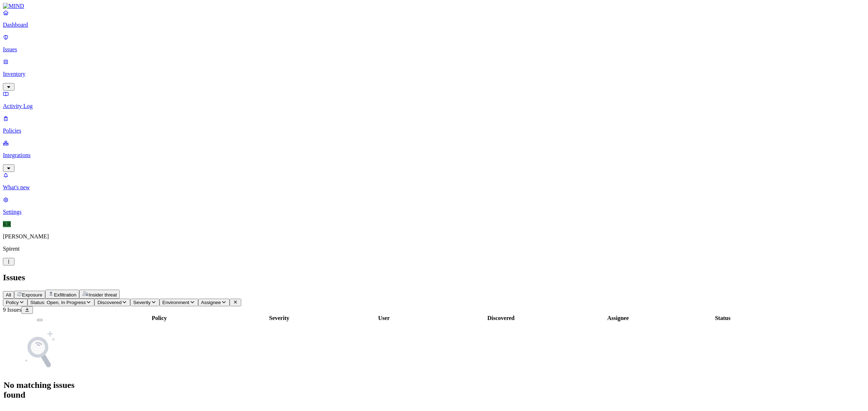  Describe the element at coordinates (723, 319) in the screenshot. I see `div: Status` at that location.